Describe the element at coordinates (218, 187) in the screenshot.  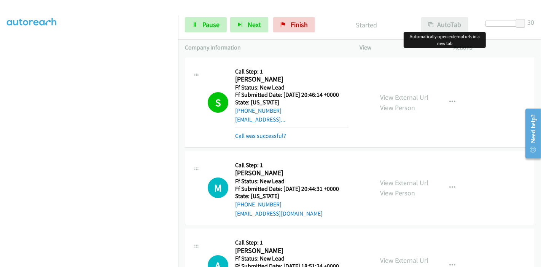
I see `h1: M` at that location.